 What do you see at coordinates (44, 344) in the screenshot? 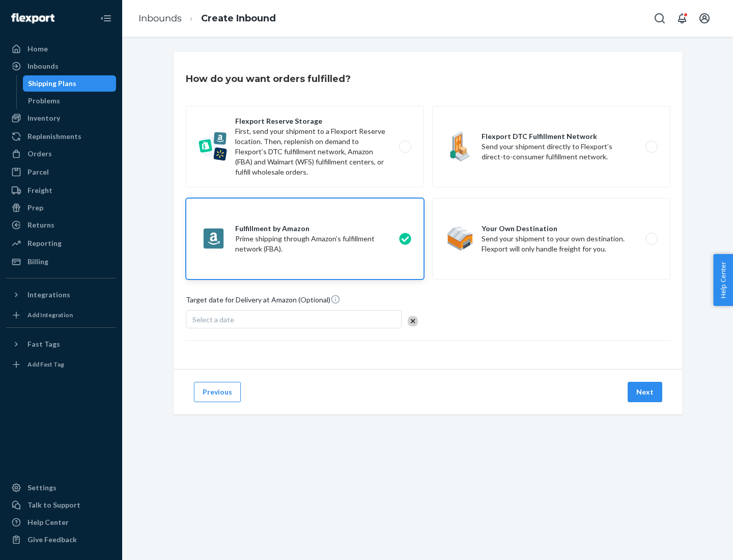
I see `div: Fast Tags` at bounding box center [44, 344].